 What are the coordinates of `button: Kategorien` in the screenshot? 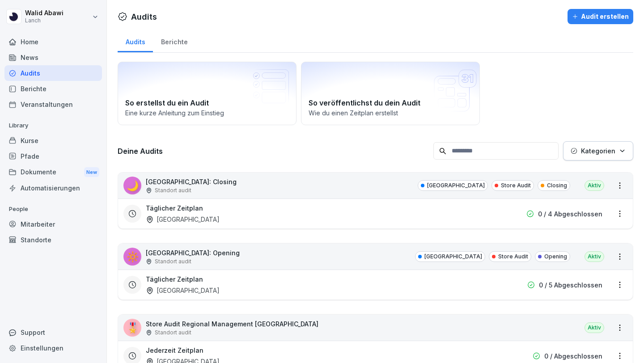 It's located at (598, 151).